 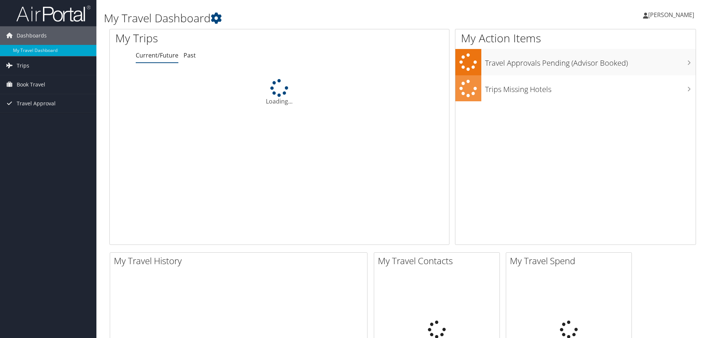 I want to click on span: Trips, so click(x=23, y=66).